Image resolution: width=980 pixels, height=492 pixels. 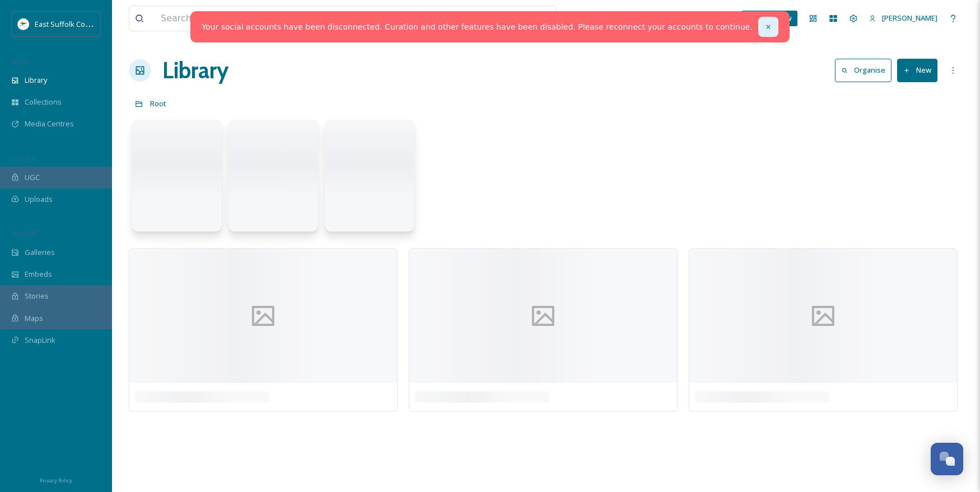 What do you see at coordinates (310, 18) in the screenshot?
I see `input: Search your library` at bounding box center [310, 18].